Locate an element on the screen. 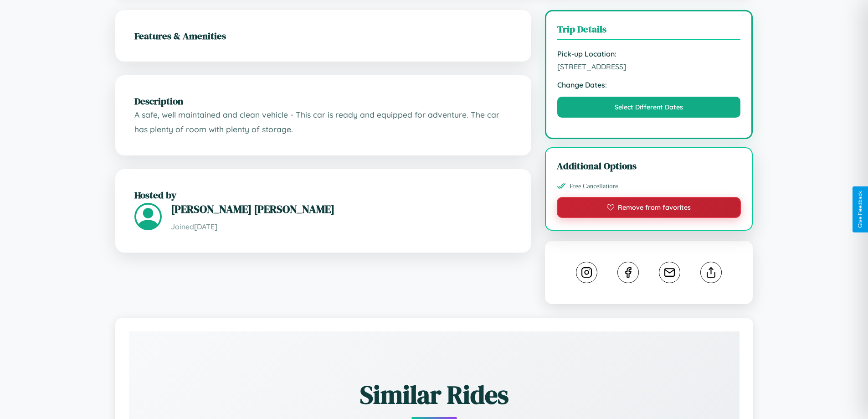  div: Give Feedback is located at coordinates (860, 209).